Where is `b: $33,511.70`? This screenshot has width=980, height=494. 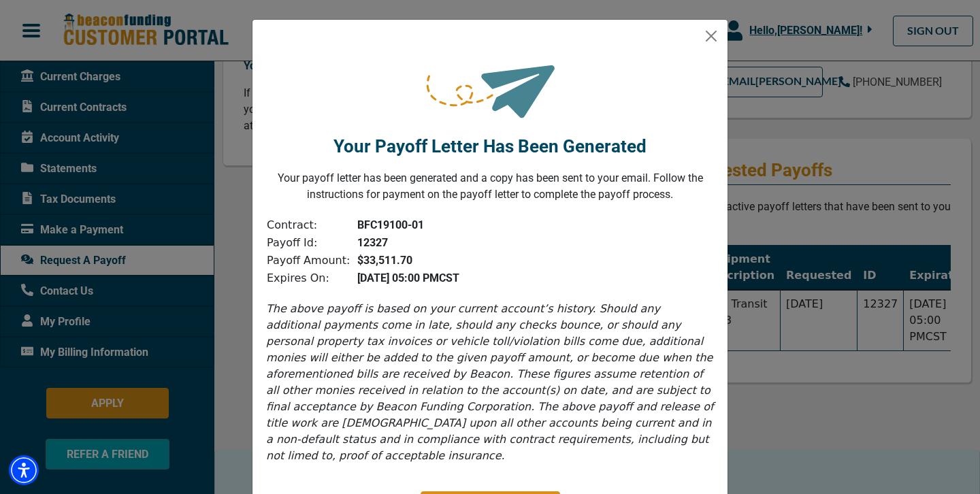 b: $33,511.70 is located at coordinates (385, 260).